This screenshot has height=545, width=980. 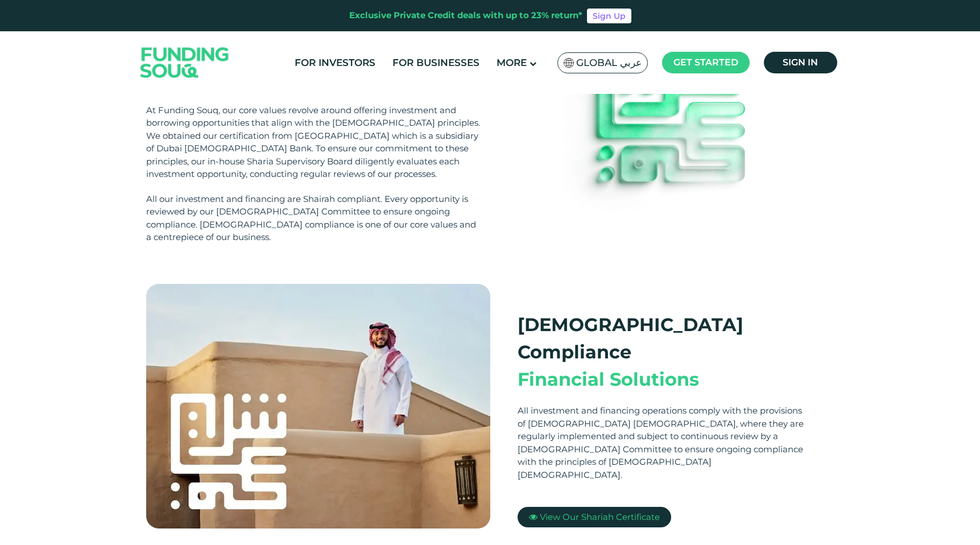 I want to click on span: View Our Shariah Certificate, so click(x=600, y=516).